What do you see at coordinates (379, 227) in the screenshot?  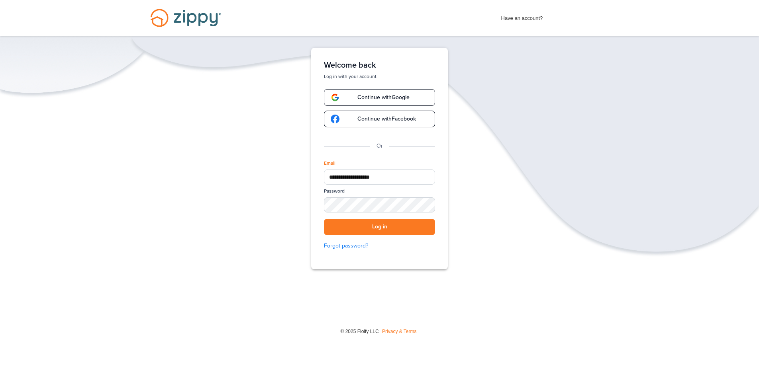 I see `button: Log in` at bounding box center [379, 227].